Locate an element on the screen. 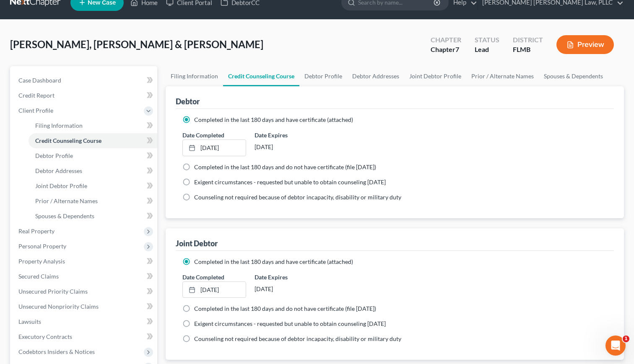 Image resolution: width=634 pixels, height=364 pixels. div: FLMB is located at coordinates (528, 50).